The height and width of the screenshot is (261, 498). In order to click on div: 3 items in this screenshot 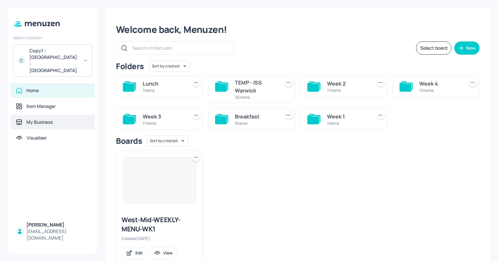, I will do `click(256, 123)`.